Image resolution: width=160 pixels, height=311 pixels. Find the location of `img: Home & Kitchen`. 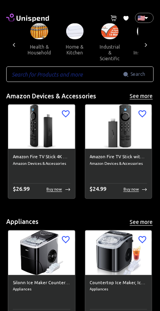

img: Home & Kitchen is located at coordinates (75, 31).